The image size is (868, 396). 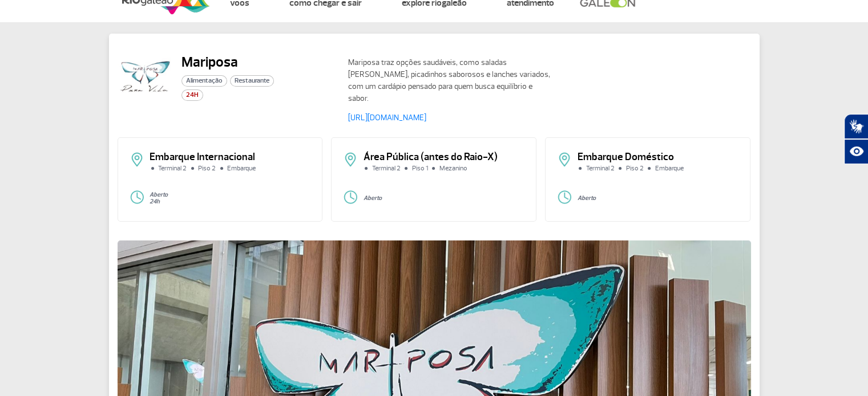 I want to click on span: Alimentação, so click(x=204, y=81).